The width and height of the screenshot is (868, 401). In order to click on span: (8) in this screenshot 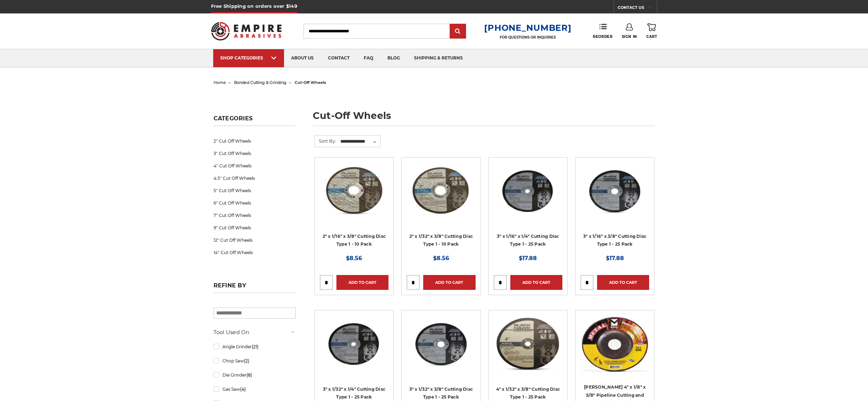, I will do `click(249, 375)`.